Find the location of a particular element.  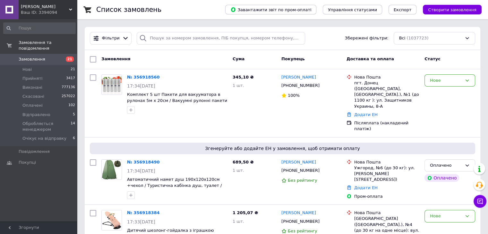

span: Замовлення та повідомлення is located at coordinates (48, 46).